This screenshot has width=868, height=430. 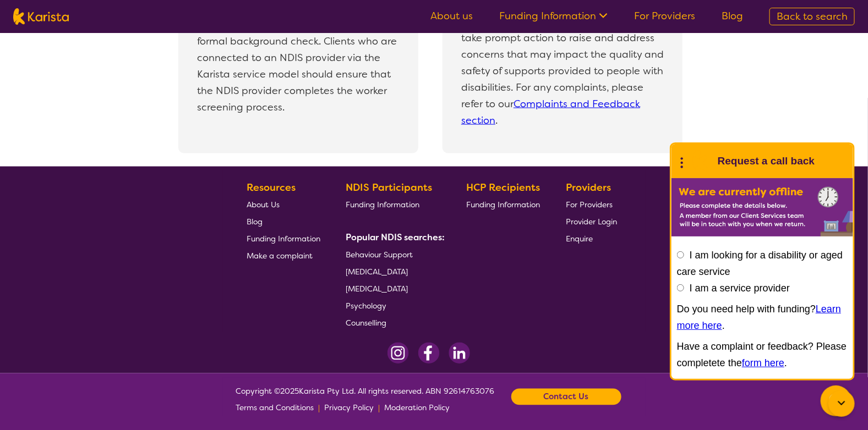 I want to click on span: Blog, so click(x=255, y=222).